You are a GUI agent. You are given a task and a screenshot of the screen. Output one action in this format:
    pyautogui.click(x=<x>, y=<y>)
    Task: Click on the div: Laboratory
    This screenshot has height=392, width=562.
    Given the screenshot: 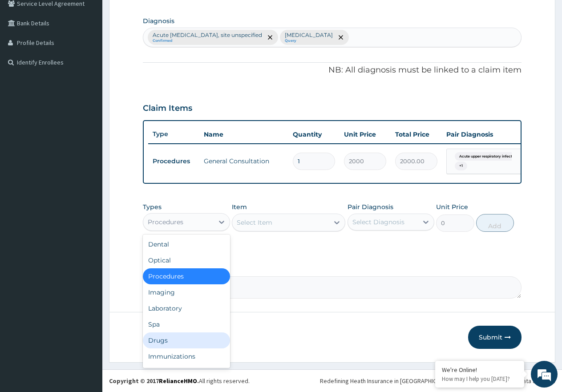 What is the action you would take?
    pyautogui.click(x=186, y=308)
    